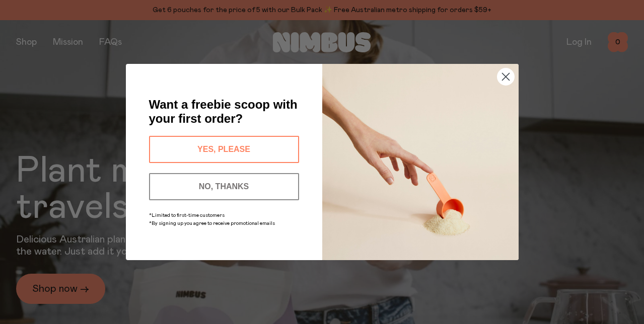 The image size is (644, 324). I want to click on button: Close dialog, so click(505, 76).